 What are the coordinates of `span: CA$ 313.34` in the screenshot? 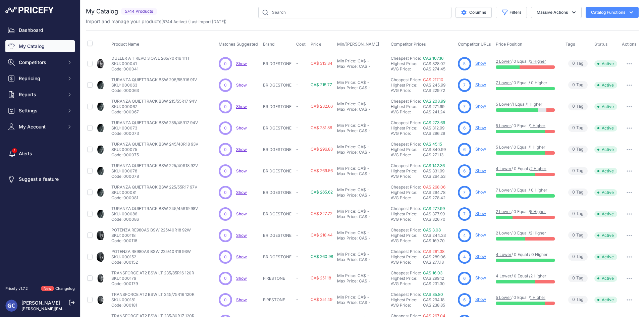 It's located at (321, 63).